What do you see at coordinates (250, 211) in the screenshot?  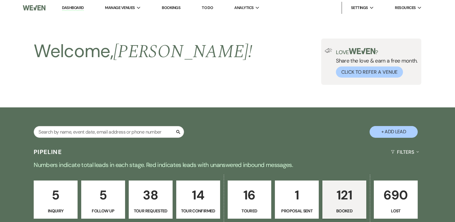 I see `p: Toured` at bounding box center [250, 211].